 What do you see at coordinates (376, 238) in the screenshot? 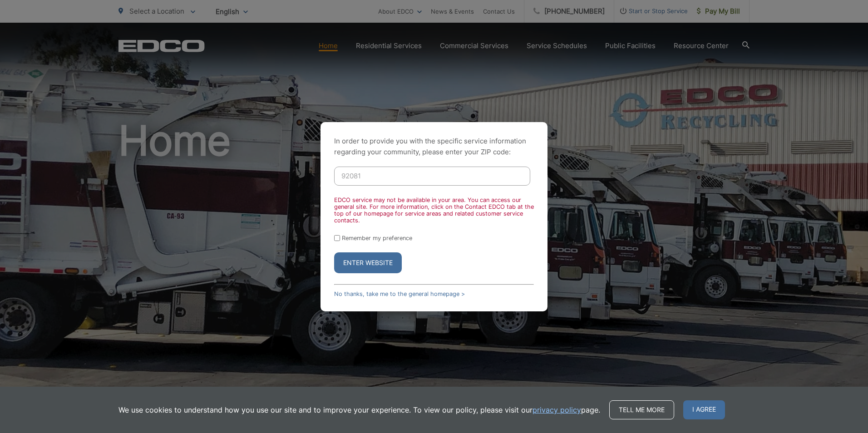
I see `label: Remember my preference` at bounding box center [376, 238].